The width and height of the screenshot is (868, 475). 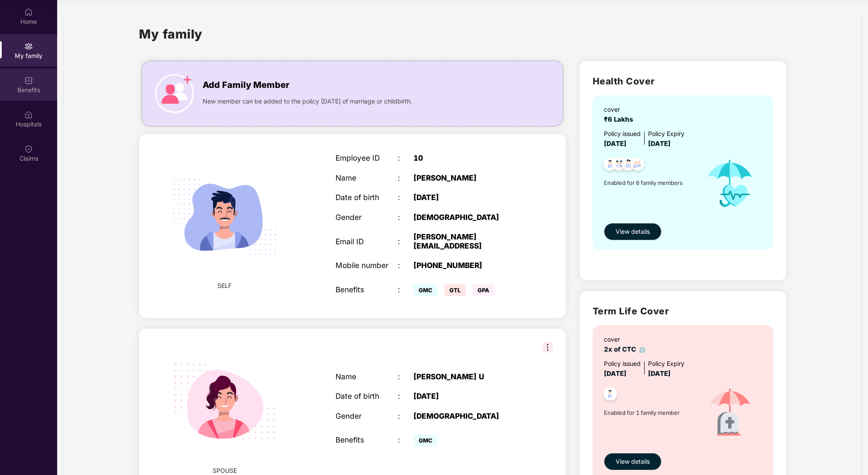 I want to click on img: svg+xml;base64,PHN2ZyB3aWR0aD0iMzIiIGhlaWdodD0iMzIiIHZpZXdCb3g9IjAgMCAzMiAzMiIgZmlsbD0ibm9uZSIgeG..., so click(x=548, y=348).